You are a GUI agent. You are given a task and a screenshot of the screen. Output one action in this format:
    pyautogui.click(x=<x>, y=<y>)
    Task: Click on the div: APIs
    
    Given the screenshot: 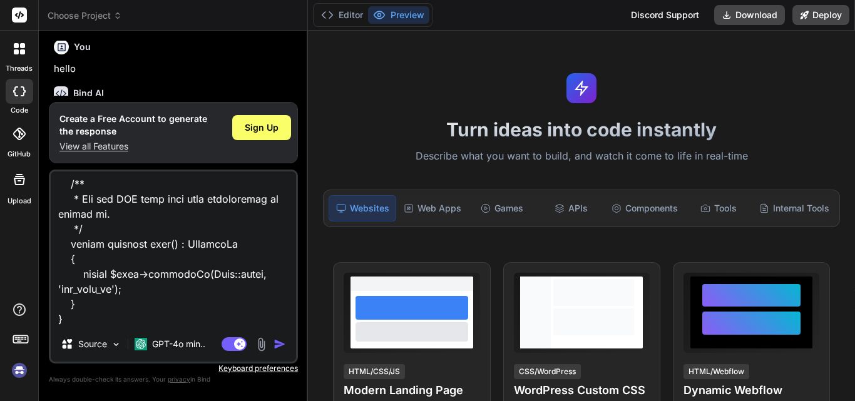 What is the action you would take?
    pyautogui.click(x=571, y=209)
    